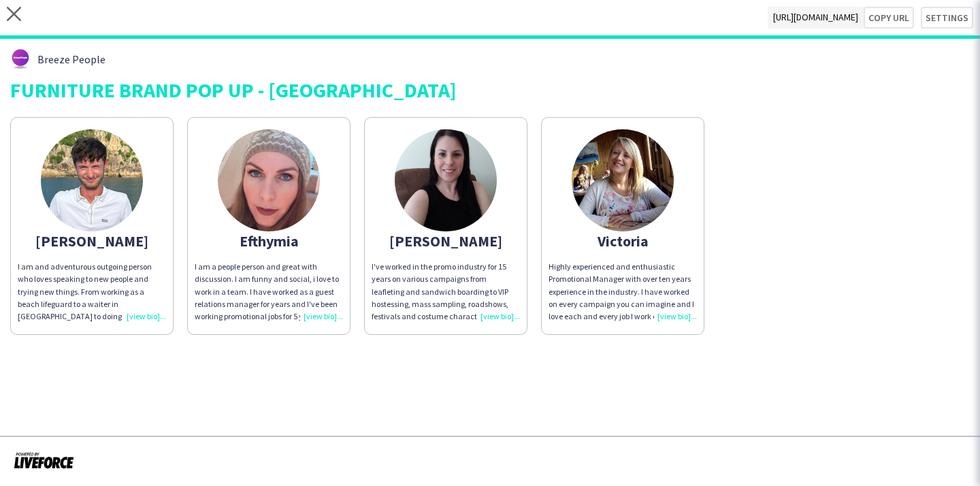 The width and height of the screenshot is (980, 486). Describe the element at coordinates (71, 59) in the screenshot. I see `span: Breeze People` at that location.